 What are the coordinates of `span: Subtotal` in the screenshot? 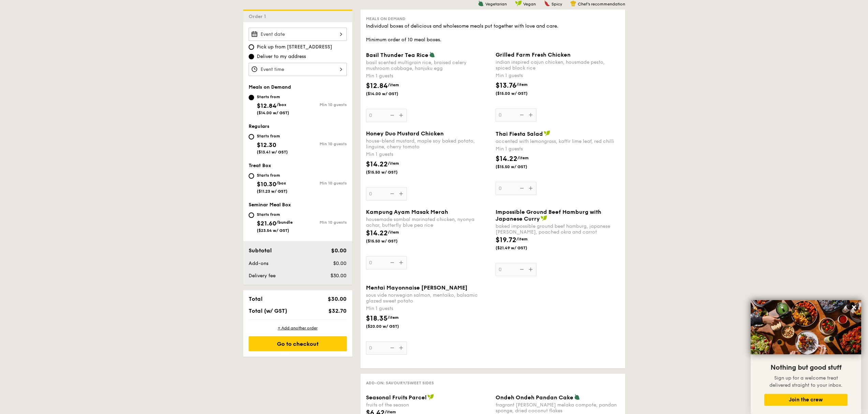 It's located at (260, 250).